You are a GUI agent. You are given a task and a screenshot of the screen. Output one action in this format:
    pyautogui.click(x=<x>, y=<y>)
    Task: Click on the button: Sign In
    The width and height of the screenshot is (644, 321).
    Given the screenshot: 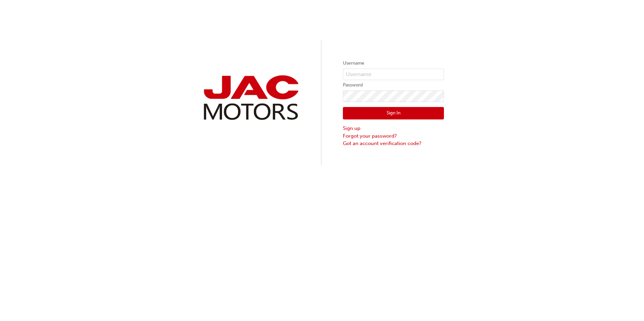 What is the action you would take?
    pyautogui.click(x=393, y=114)
    